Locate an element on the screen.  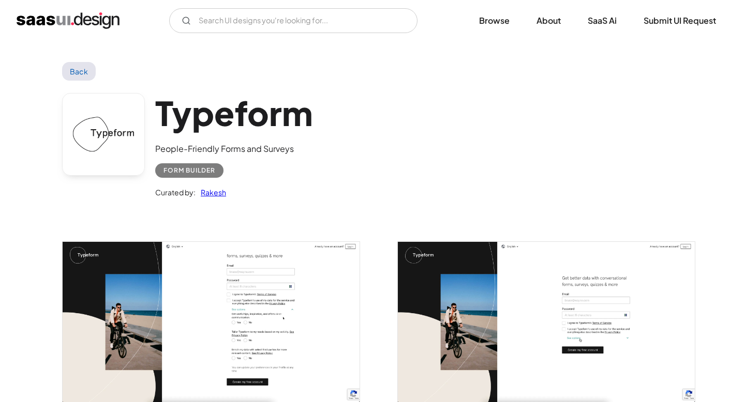
div: People-Friendly Forms and Surveys is located at coordinates (234, 149).